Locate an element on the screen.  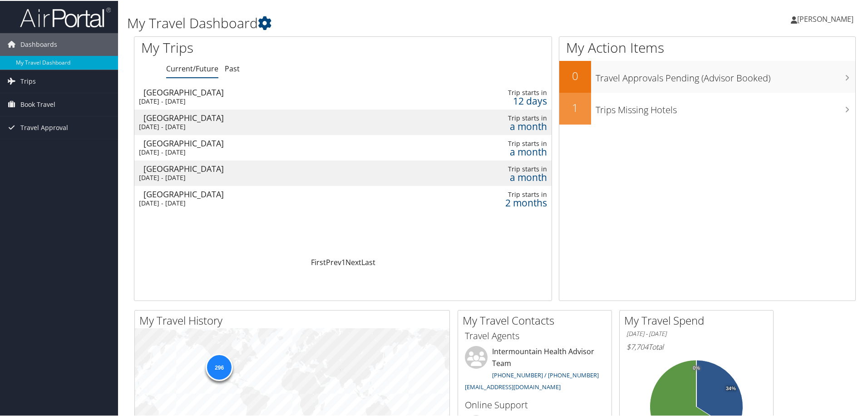
span: Travel Approval is located at coordinates (44, 127).